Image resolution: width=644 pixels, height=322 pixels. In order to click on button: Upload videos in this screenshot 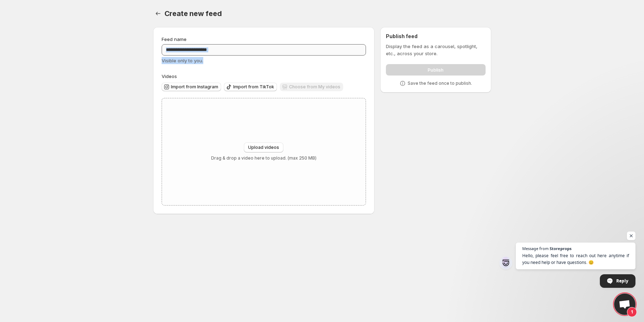, I will do `click(263, 148)`.